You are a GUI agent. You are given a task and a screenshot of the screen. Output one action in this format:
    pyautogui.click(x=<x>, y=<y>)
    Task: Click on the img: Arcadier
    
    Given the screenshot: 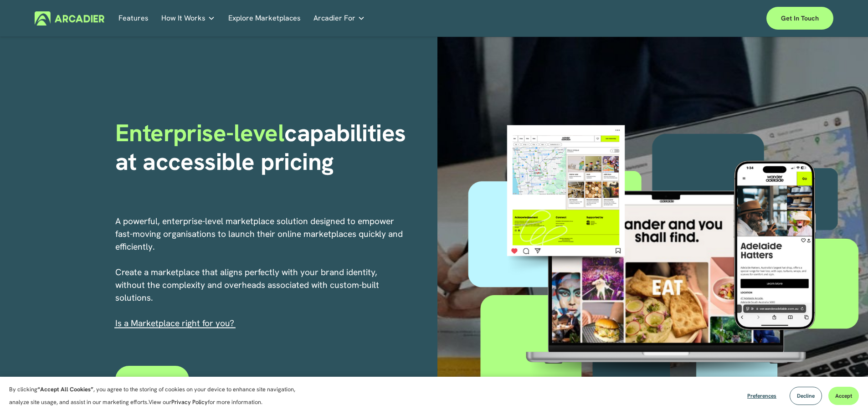 What is the action you would take?
    pyautogui.click(x=69, y=18)
    